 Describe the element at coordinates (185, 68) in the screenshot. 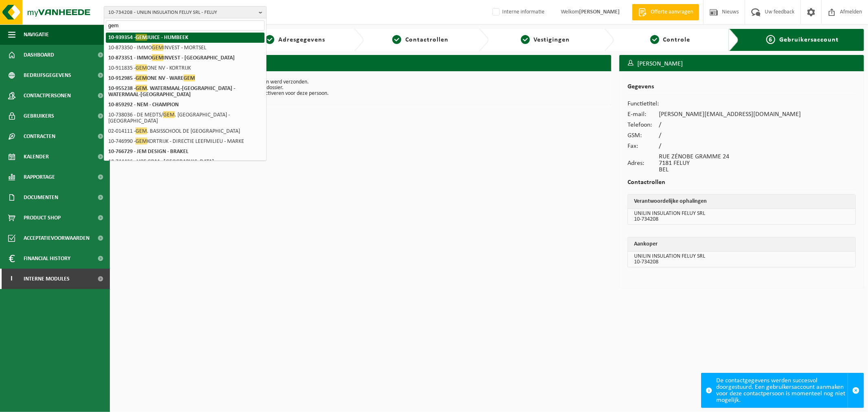

I see `li: 10-911835 - ONE NV - KORTRIJK` at that location.